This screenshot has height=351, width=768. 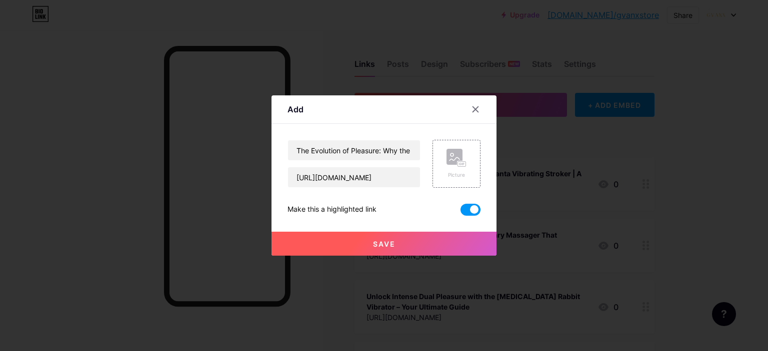 What do you see at coordinates (354, 177) in the screenshot?
I see `input: URL` at bounding box center [354, 177].